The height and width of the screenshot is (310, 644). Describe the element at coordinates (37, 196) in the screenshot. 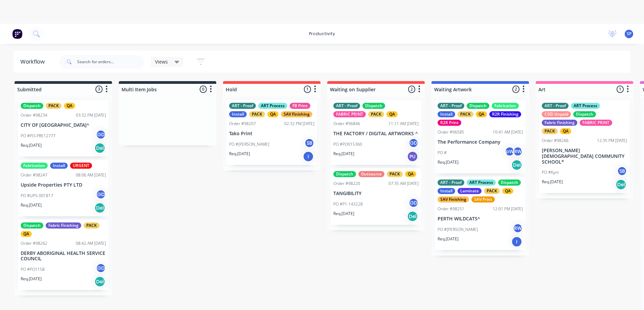

I see `p: PO #UPS-001817` at that location.